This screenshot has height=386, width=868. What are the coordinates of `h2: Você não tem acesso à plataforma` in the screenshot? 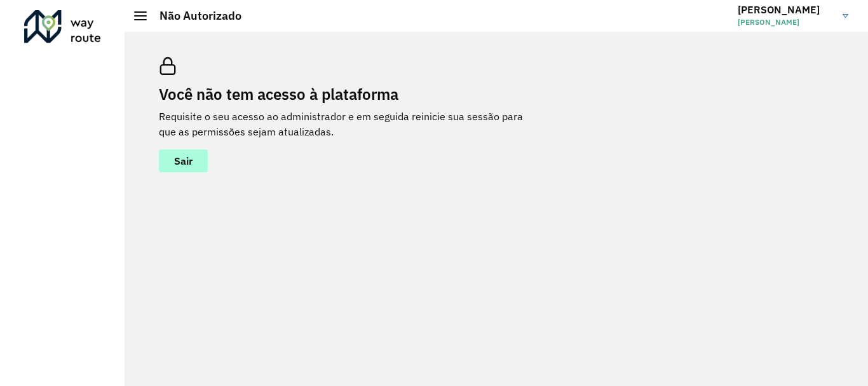 It's located at (349, 94).